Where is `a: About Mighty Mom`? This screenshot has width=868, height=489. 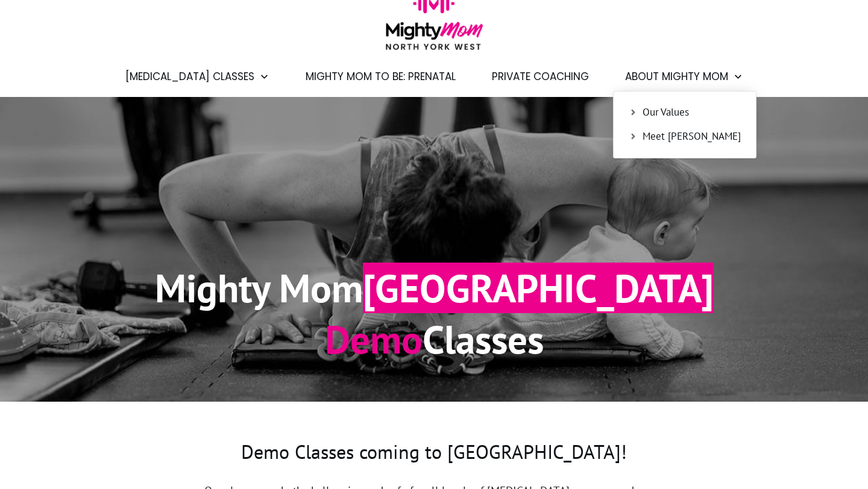 a: About Mighty Mom is located at coordinates (684, 77).